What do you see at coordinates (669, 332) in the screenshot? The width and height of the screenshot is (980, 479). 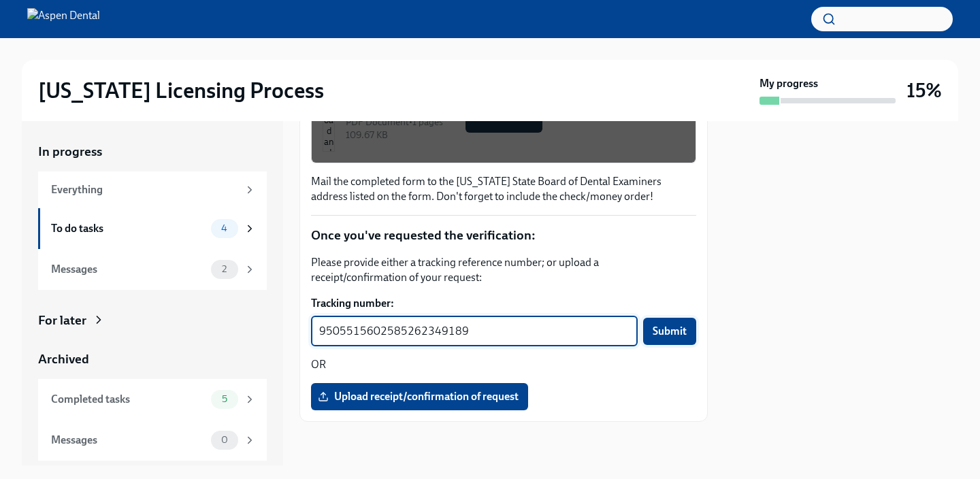 I see `span: Submit` at bounding box center [669, 332].